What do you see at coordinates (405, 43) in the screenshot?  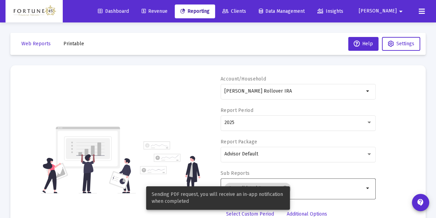 I see `span: Settings` at bounding box center [405, 43].